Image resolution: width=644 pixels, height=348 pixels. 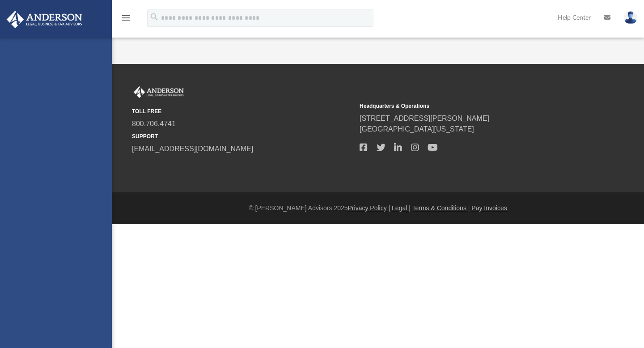 I want to click on a: menu, so click(x=126, y=20).